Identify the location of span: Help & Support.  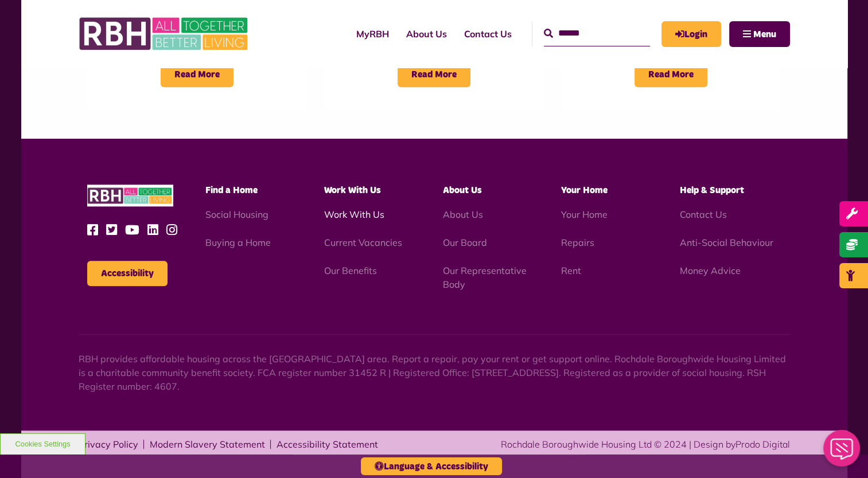
(712, 190).